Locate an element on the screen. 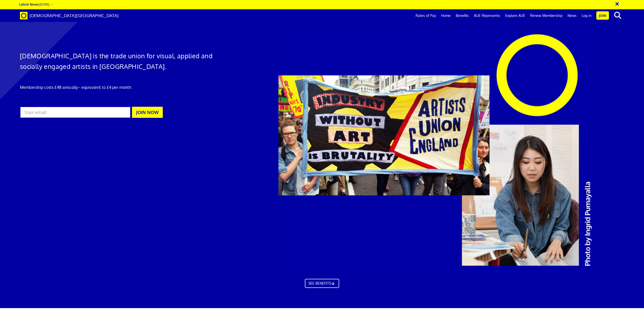  button: search is located at coordinates (618, 15).